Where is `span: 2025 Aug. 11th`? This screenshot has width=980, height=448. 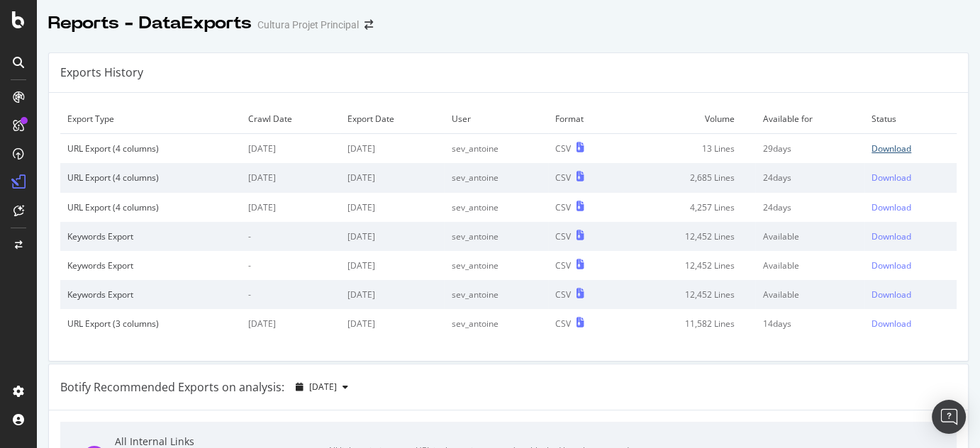 span: 2025 Aug. 11th is located at coordinates (322, 387).